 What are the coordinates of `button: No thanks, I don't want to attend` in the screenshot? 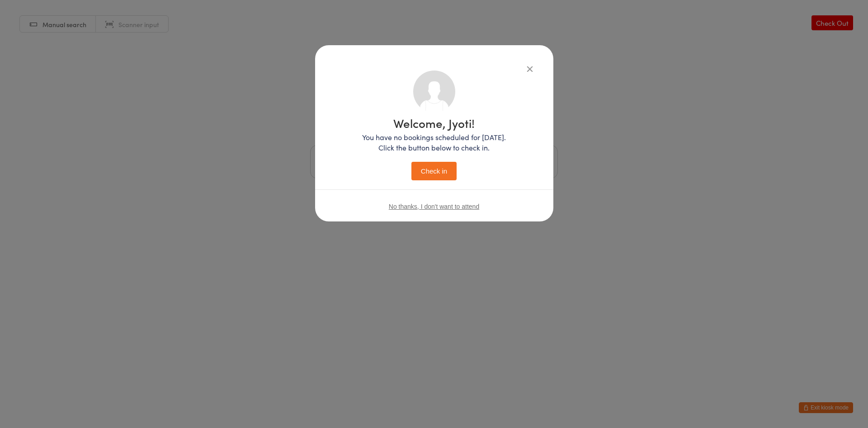 It's located at (434, 206).